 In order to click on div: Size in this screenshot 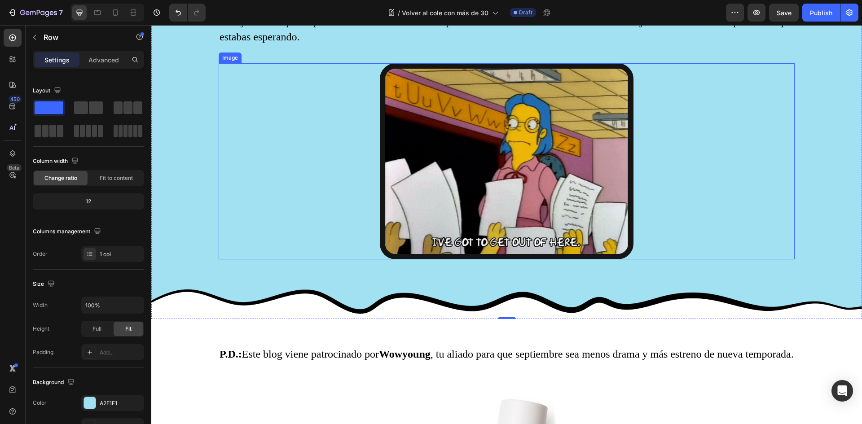, I will do `click(44, 284)`.